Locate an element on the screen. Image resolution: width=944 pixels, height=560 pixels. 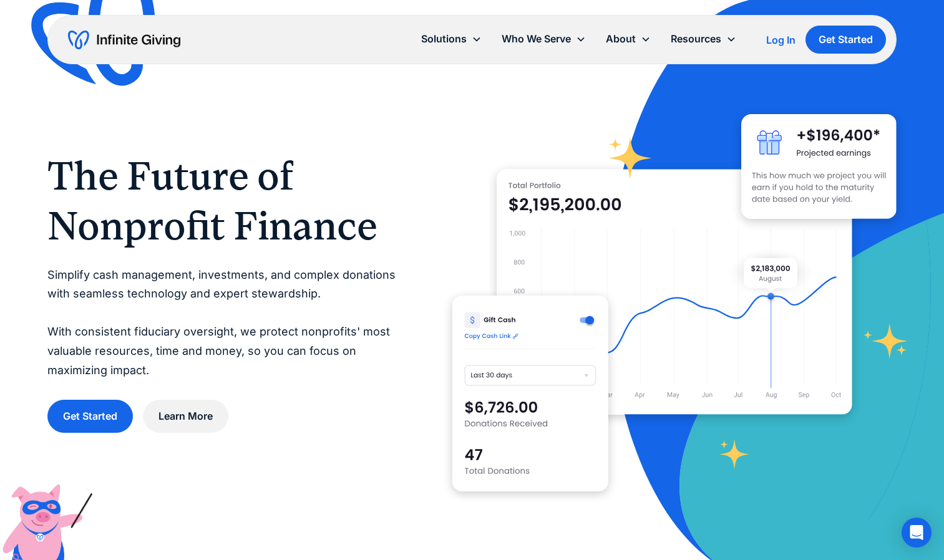
p: Simplify cash management, investments, and complex donations with seamless technology and expert ... is located at coordinates (225, 323).